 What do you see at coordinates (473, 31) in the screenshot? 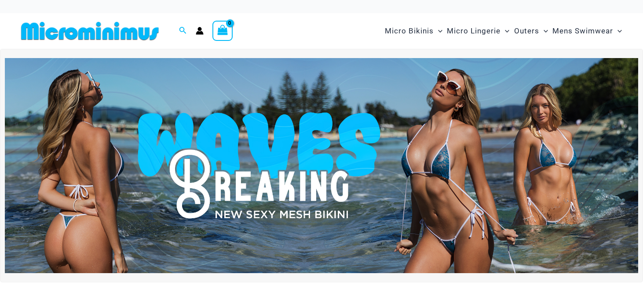
I see `span: Micro Lingerie` at bounding box center [473, 31].